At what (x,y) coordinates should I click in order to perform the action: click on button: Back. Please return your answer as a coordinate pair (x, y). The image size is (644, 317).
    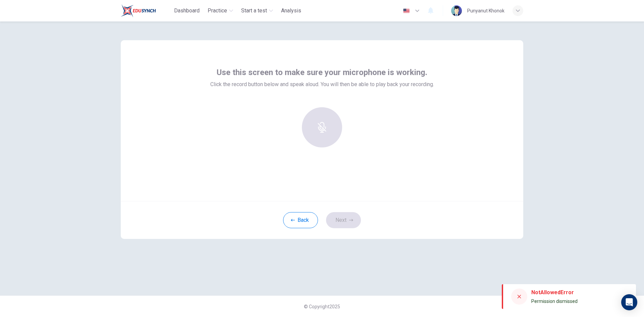
    Looking at the image, I should click on (301, 220).